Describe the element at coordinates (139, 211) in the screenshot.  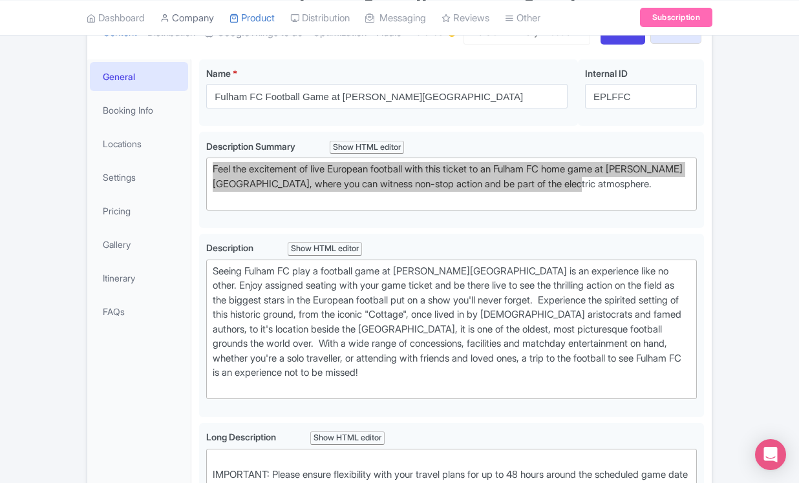
I see `a: Pricing` at that location.